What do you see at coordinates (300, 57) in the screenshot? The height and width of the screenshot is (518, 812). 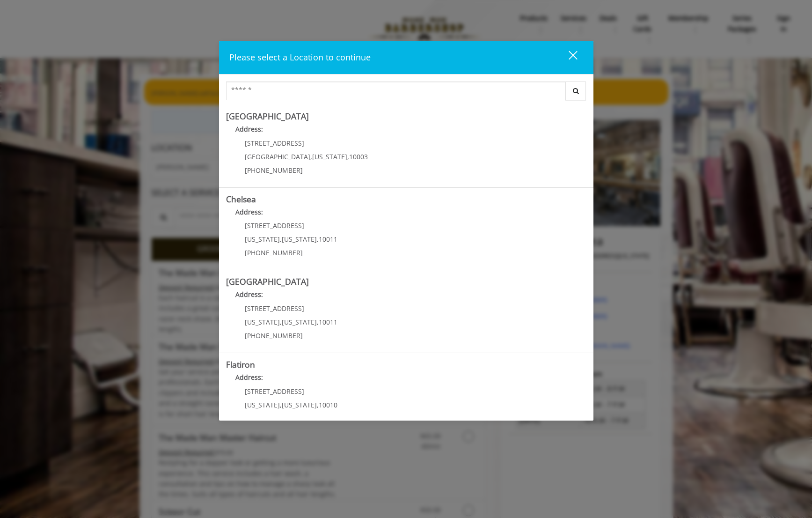 I see `span: Please select a Location to continue` at bounding box center [300, 57].